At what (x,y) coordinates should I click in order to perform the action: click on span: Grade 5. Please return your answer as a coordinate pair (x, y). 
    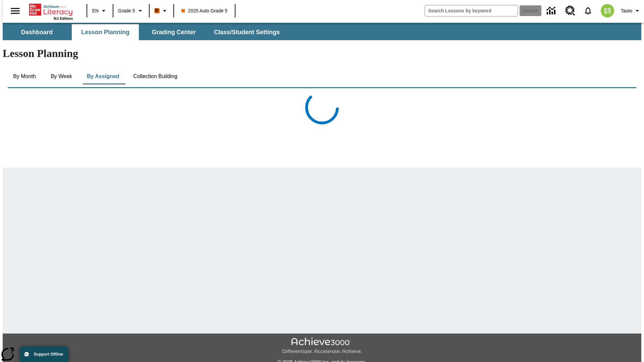
    Looking at the image, I should click on (126, 11).